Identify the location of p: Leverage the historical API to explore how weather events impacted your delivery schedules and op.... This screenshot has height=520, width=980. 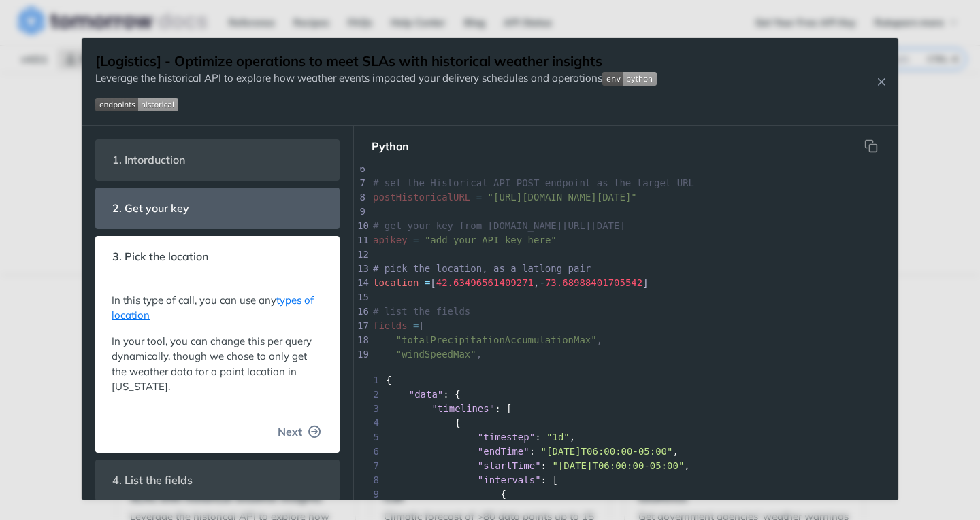
(375, 78).